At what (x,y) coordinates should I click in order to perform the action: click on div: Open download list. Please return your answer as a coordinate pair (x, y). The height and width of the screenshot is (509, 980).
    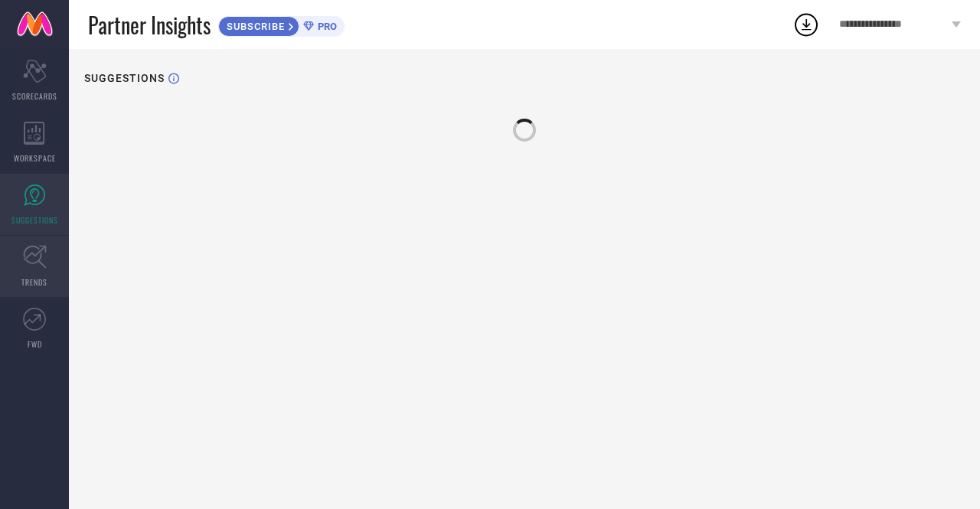
    Looking at the image, I should click on (806, 25).